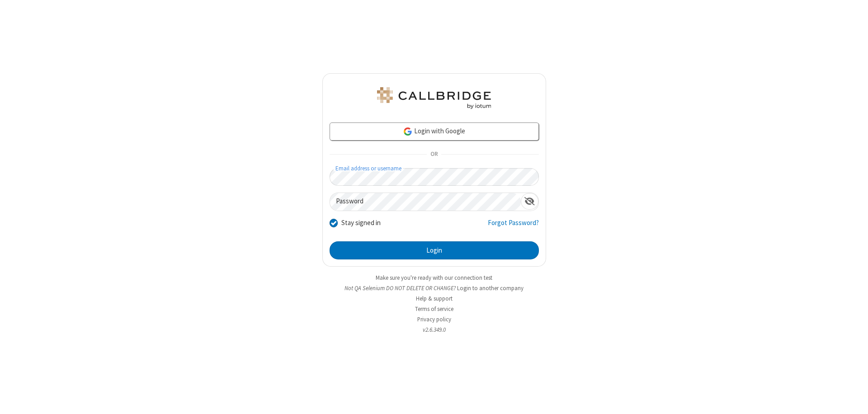  I want to click on a: Make sure you're ready with our connection test, so click(434, 278).